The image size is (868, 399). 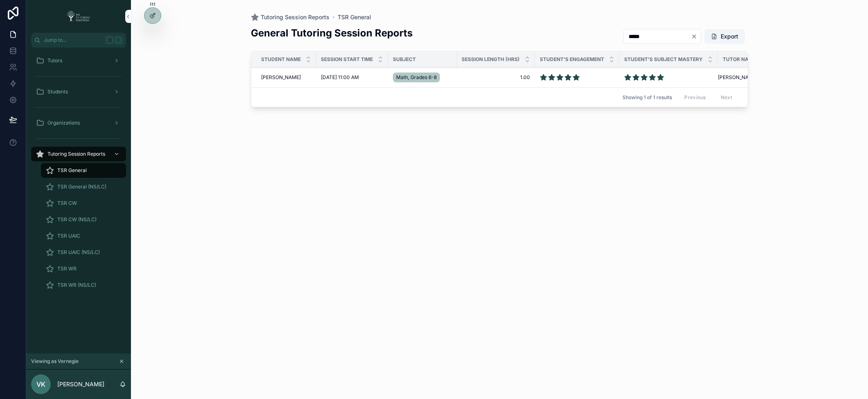 What do you see at coordinates (67, 203) in the screenshot?
I see `span: TSR CW` at bounding box center [67, 203].